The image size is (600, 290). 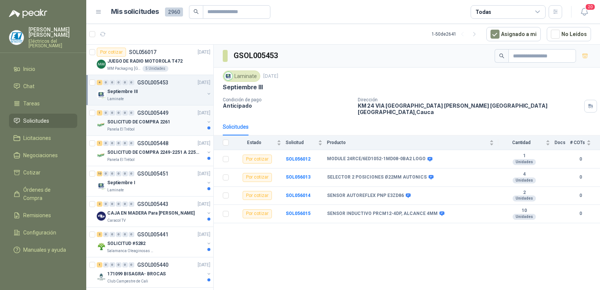 I want to click on p: Dirección, so click(x=470, y=100).